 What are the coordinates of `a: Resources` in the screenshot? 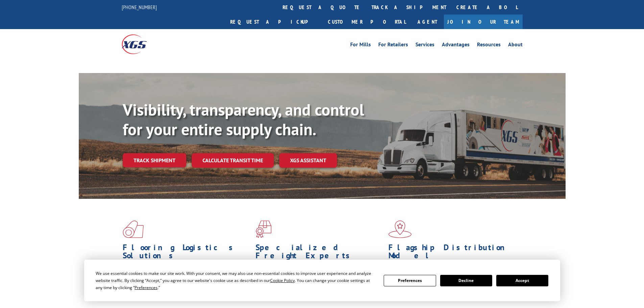 It's located at (489, 46).